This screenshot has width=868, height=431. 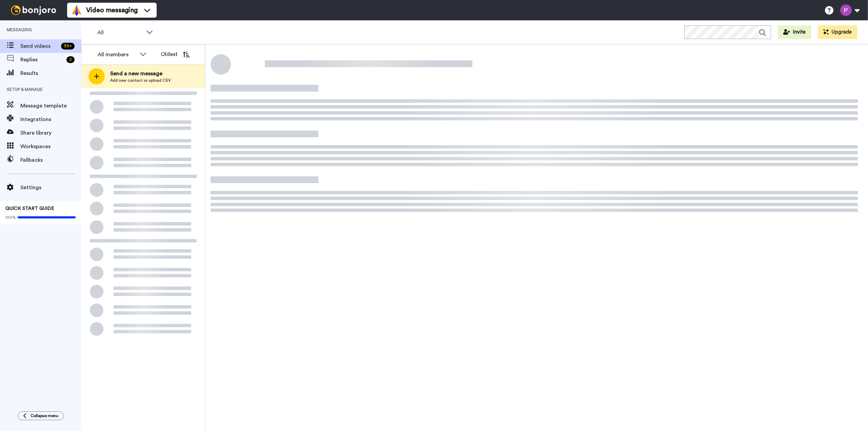 I want to click on span: Replies, so click(x=42, y=60).